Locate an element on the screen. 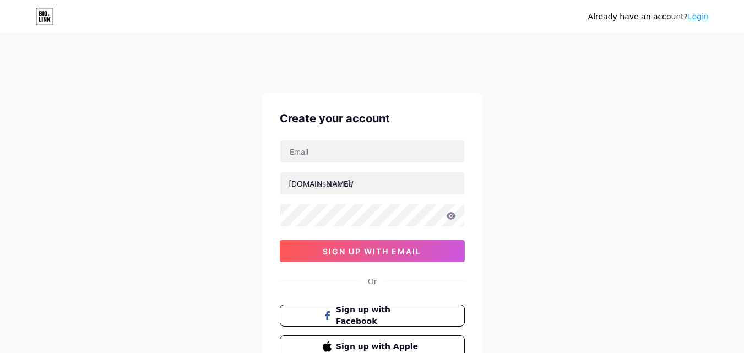  input: Email is located at coordinates (372, 151).